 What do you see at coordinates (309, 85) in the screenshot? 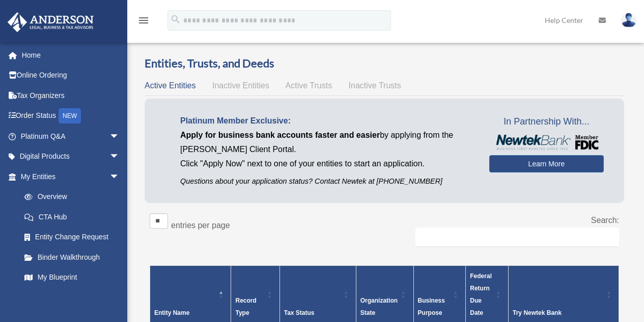
I see `span: Active Trusts` at bounding box center [309, 85].